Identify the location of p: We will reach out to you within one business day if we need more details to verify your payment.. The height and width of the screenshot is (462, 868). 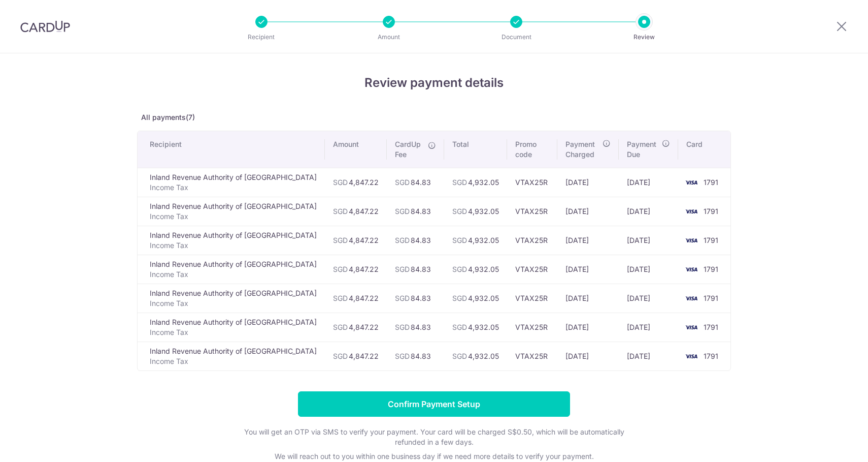
(434, 456).